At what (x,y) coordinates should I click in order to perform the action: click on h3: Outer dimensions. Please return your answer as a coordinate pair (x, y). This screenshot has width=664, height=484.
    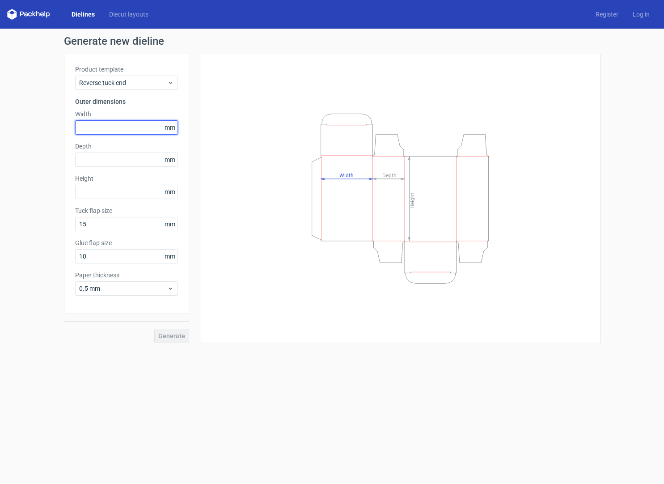
    Looking at the image, I should click on (127, 102).